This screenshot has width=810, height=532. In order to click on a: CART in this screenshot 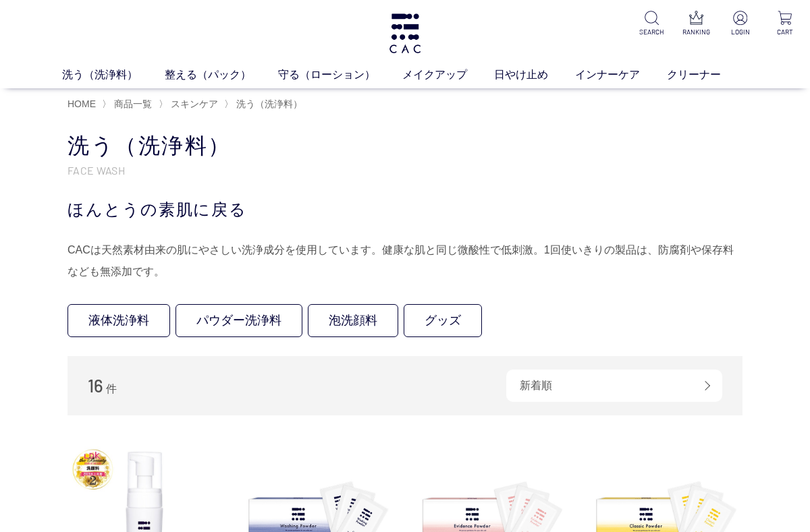, I will do `click(785, 24)`.